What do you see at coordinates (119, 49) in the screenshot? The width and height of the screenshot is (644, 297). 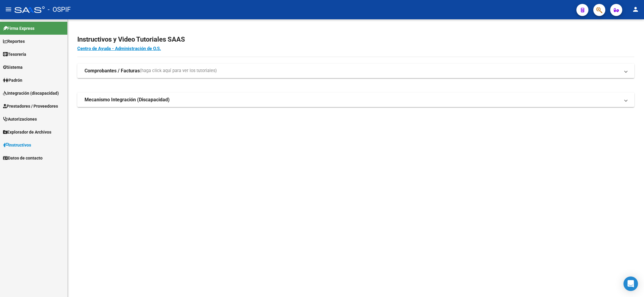 I see `a: Centro de Ayuda - Administración de O.S.` at bounding box center [119, 49].